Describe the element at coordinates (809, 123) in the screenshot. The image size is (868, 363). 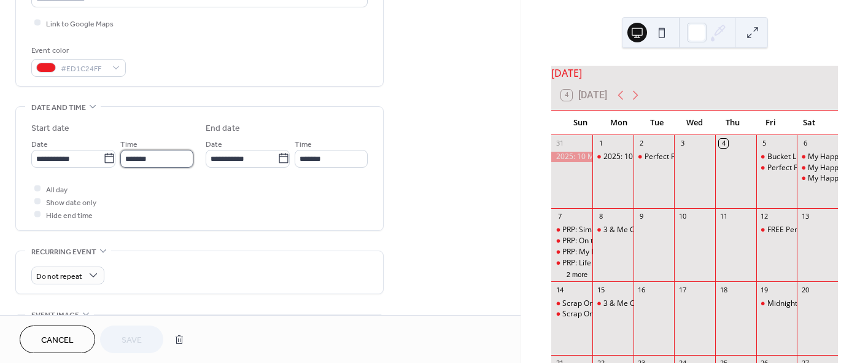
I see `div: Sat` at that location.